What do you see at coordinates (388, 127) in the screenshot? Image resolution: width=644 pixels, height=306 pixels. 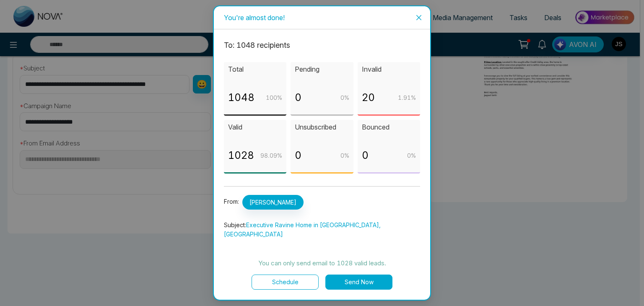 I see `p: Bounced` at bounding box center [388, 127].